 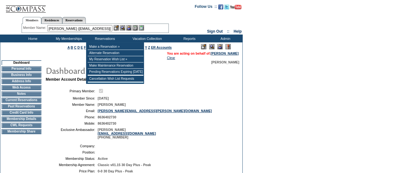 I want to click on td: Mobile:, so click(x=72, y=123).